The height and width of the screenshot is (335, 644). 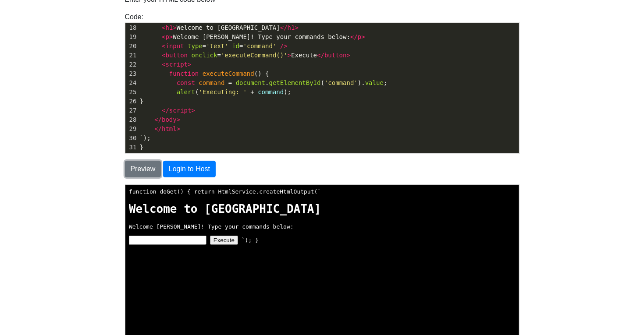 I want to click on div: 21, so click(x=131, y=55).